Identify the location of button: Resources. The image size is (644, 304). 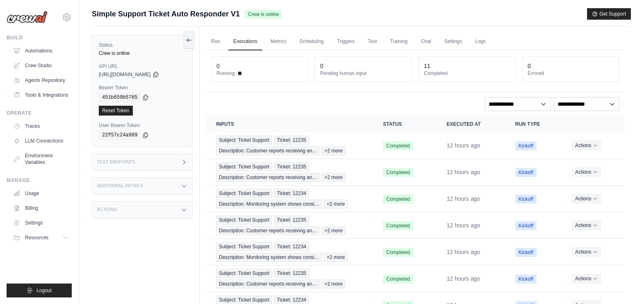
(40, 238).